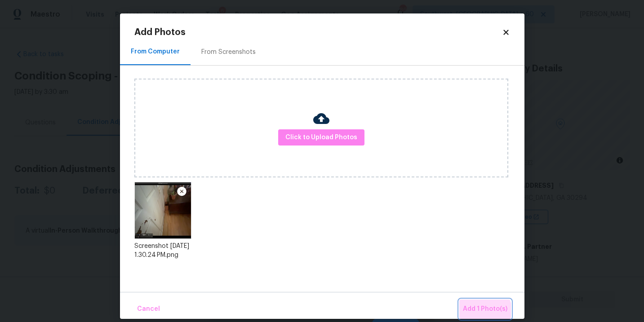 Image resolution: width=644 pixels, height=322 pixels. I want to click on h2: Add Photos, so click(318, 32).